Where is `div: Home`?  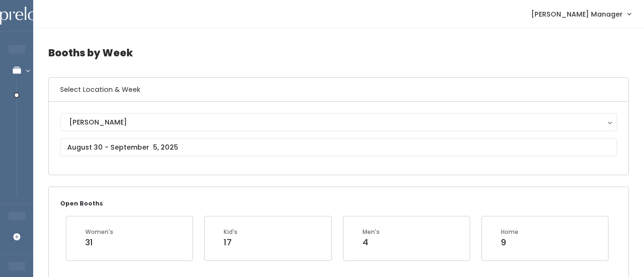 div: Home is located at coordinates (509, 232).